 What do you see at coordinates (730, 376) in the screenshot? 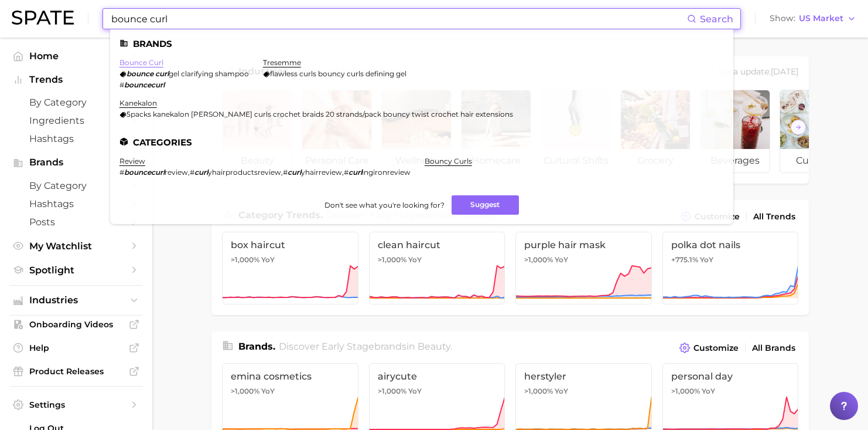
I see `span: personal day` at bounding box center [730, 376].